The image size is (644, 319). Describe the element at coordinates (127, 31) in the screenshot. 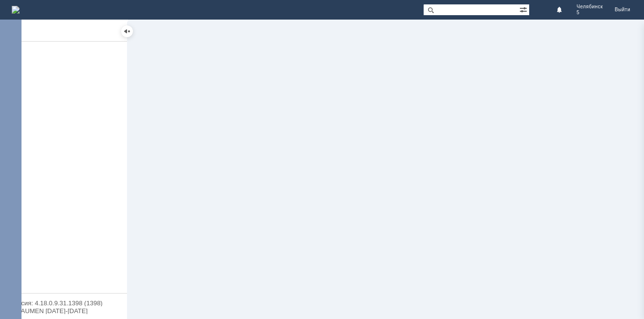

I see `div: Скрыть меню` at that location.